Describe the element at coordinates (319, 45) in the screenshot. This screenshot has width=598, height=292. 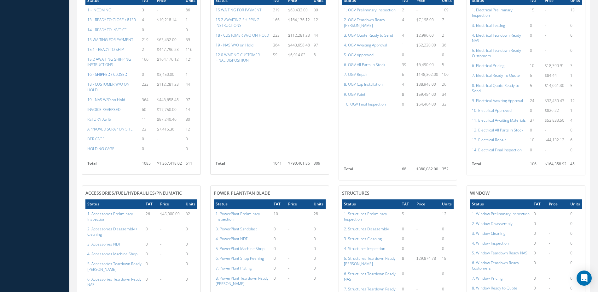
I see `td: 97` at that location.